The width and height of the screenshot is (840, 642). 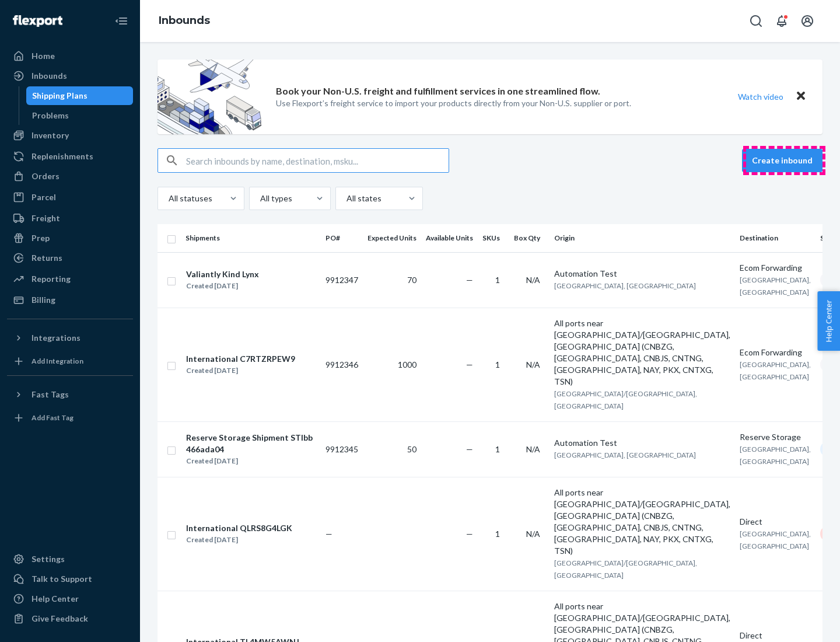 I want to click on div: Returns, so click(x=46, y=258).